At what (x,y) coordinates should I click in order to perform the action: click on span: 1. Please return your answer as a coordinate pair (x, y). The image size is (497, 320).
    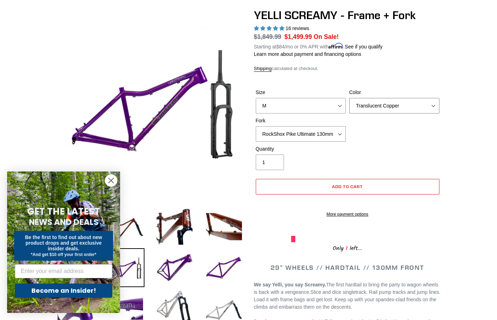
    Looking at the image, I should click on (347, 248).